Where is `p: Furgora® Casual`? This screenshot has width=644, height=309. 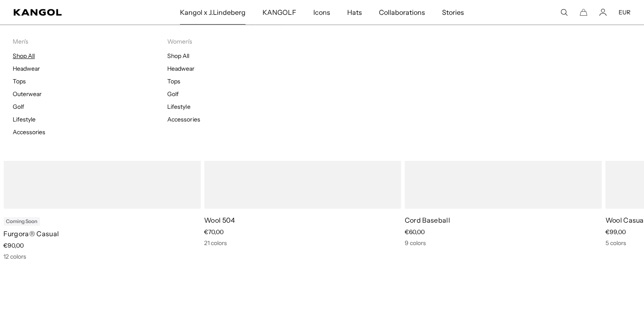 p: Furgora® Casual is located at coordinates (102, 233).